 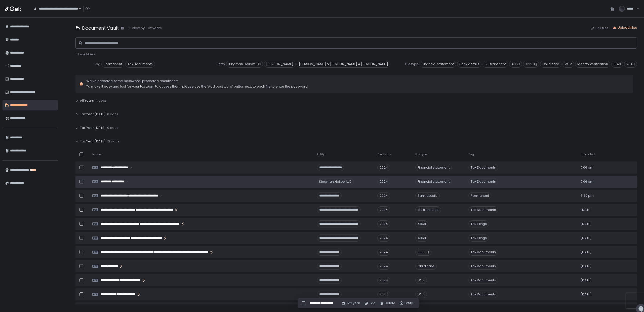 What do you see at coordinates (197, 87) in the screenshot?
I see `span: To make it easy and fast for your tax team to access them, please use the 'Add password' button n...` at bounding box center [197, 87].